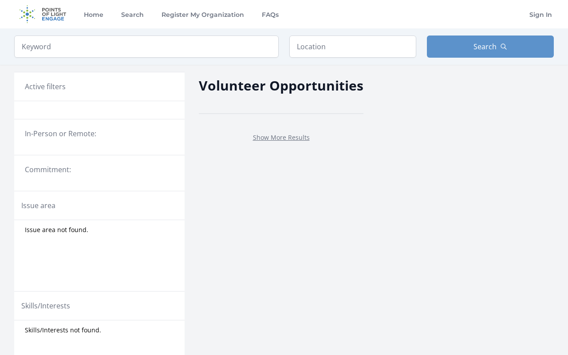  I want to click on span: Search, so click(485, 47).